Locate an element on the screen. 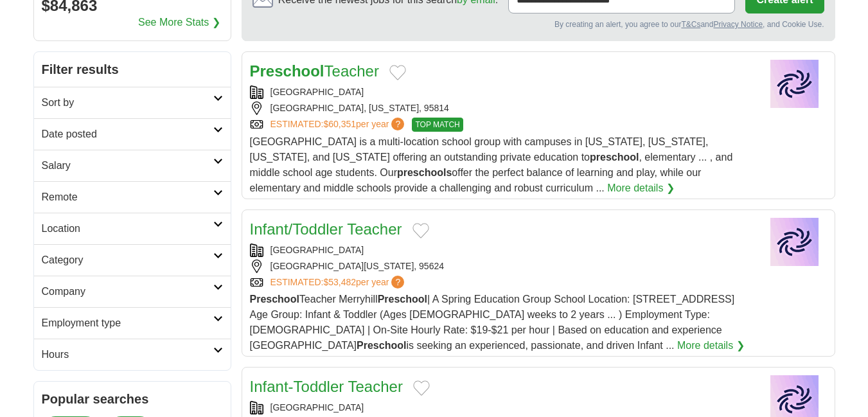 This screenshot has height=417, width=868. a: PreschoolTeacher is located at coordinates (314, 71).